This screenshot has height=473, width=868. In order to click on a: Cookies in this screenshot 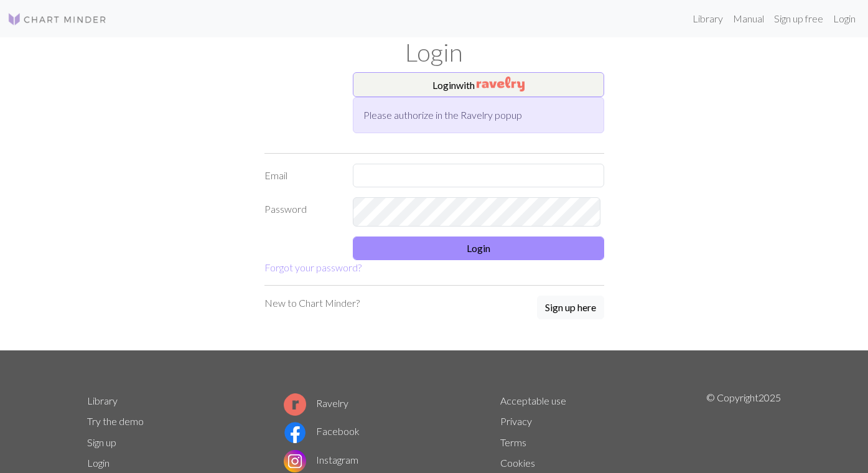, I will do `click(518, 462)`.